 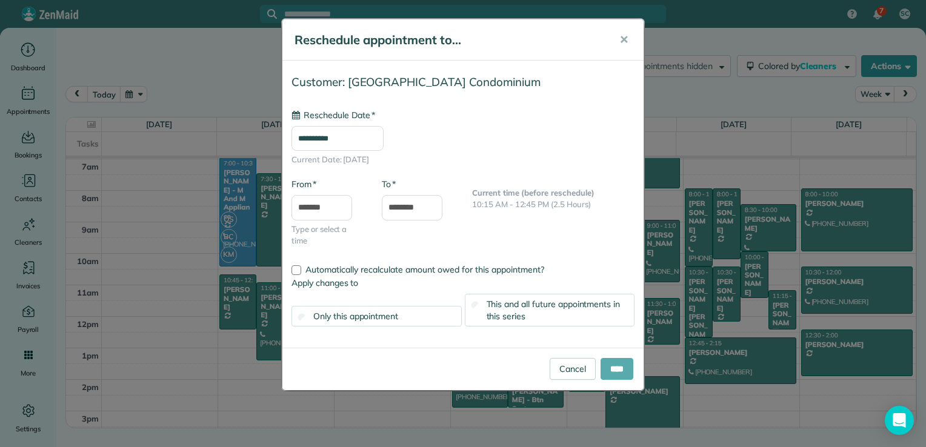 What do you see at coordinates (573, 369) in the screenshot?
I see `a: Cancel` at bounding box center [573, 369].